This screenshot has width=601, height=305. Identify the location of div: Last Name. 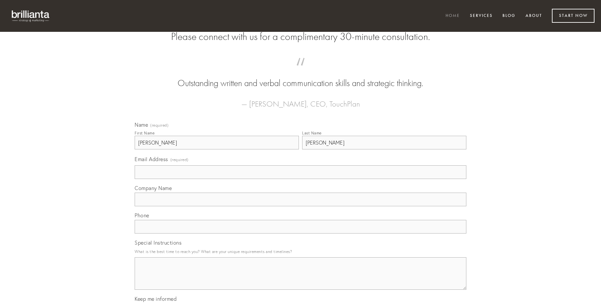
(312, 133).